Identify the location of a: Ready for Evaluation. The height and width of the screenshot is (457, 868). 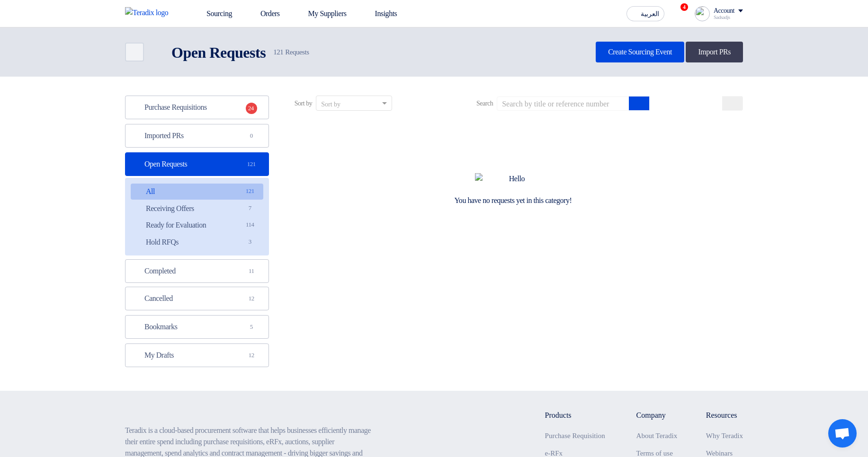
(197, 225).